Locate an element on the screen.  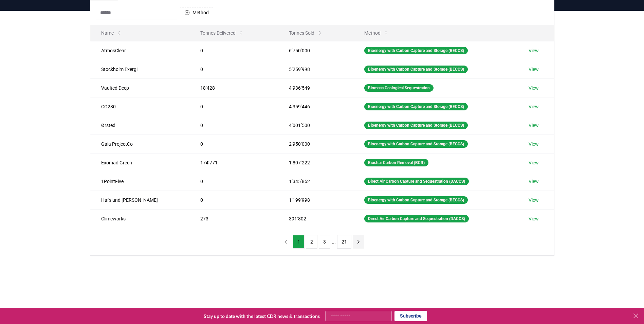
button: 21 is located at coordinates (344, 242).